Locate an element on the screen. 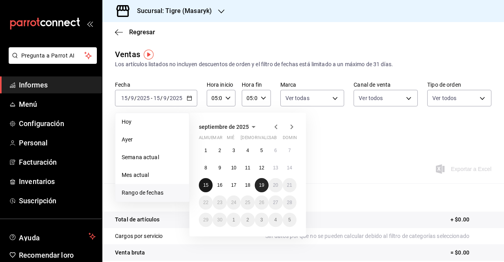 This screenshot has height=262, width=504. abbr: 21 de septiembre de 2025 is located at coordinates (289, 185).